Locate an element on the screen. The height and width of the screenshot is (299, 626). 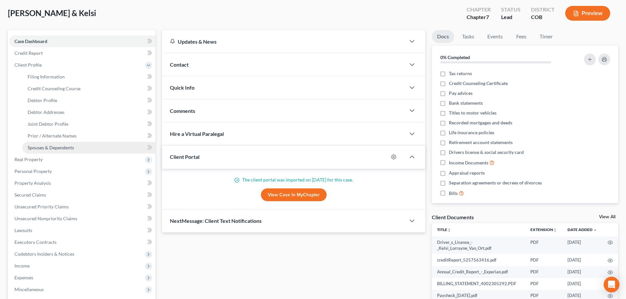
span: Client Portal is located at coordinates (185, 157).